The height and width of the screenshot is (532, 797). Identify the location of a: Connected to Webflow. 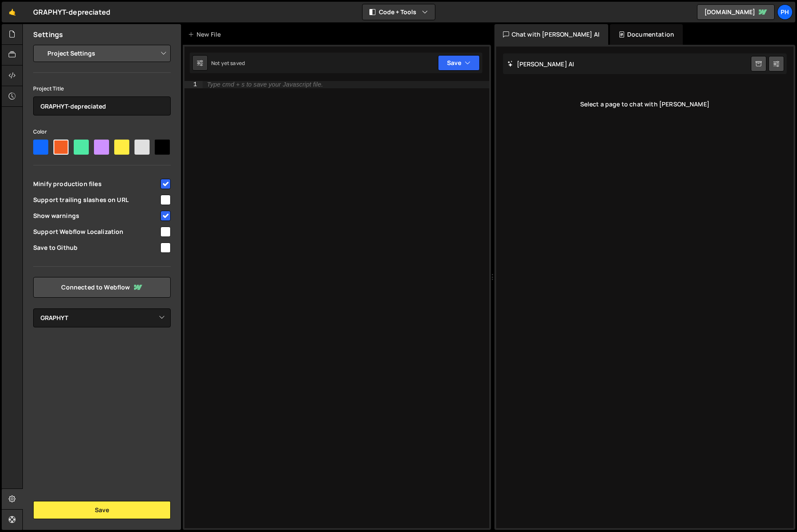
(102, 287).